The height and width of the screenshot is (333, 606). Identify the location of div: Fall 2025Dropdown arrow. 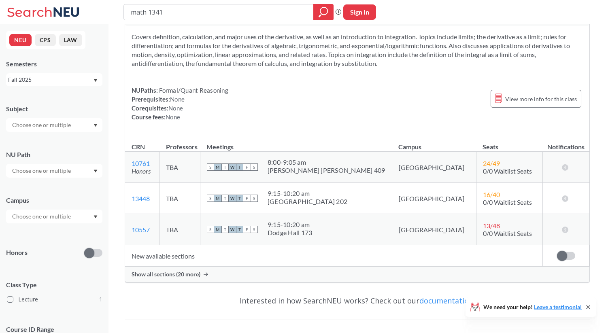
(54, 80).